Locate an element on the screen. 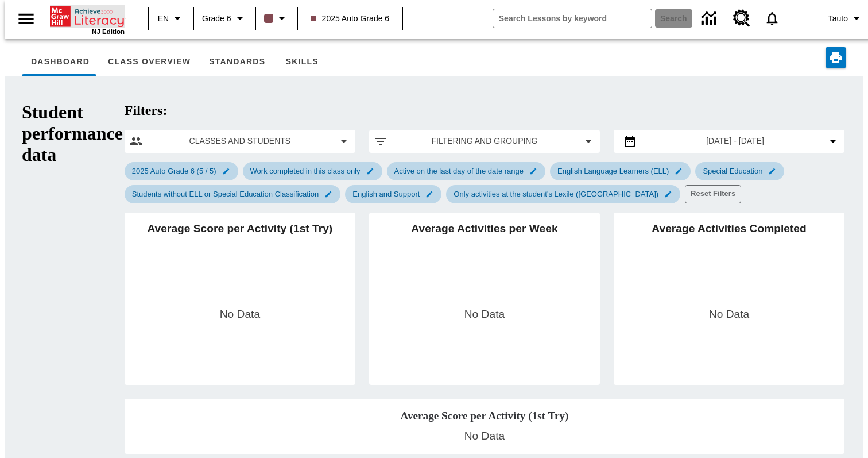 The image size is (868, 458). div: Edit 2025 Auto Grade 6 (5 / 5) filter selected submenu item is located at coordinates (181, 171).